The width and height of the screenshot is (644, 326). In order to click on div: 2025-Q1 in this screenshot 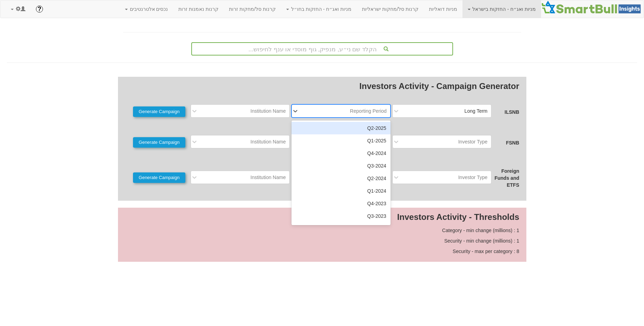, I will do `click(341, 141)`.